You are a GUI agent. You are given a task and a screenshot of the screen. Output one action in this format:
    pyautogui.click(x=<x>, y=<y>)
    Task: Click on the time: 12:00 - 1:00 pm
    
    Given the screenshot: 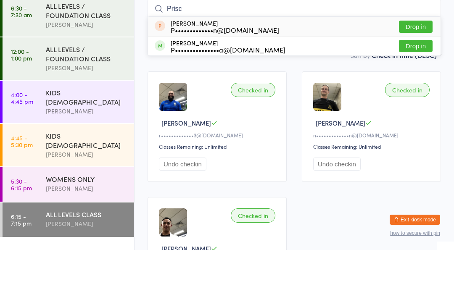 What is the action you would take?
    pyautogui.click(x=21, y=102)
    